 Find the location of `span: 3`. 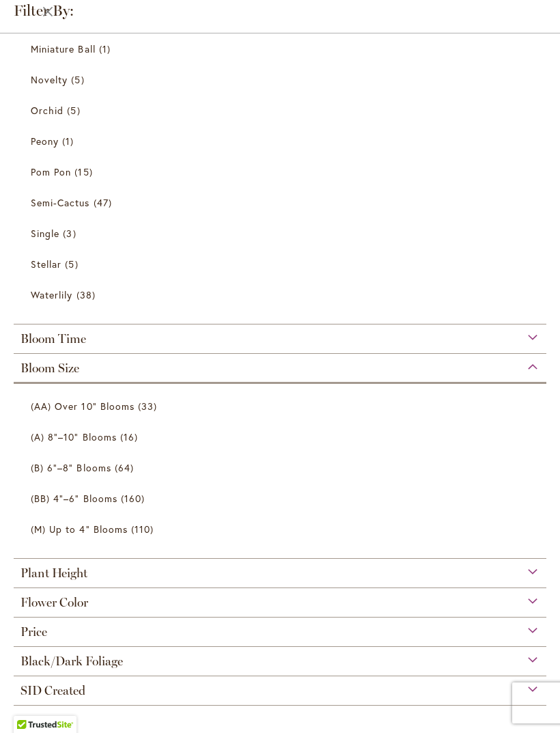

span: 3 is located at coordinates (71, 233).